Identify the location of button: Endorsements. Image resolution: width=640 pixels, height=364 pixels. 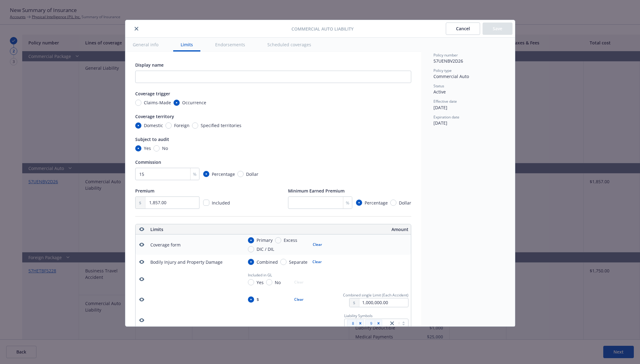
(230, 44).